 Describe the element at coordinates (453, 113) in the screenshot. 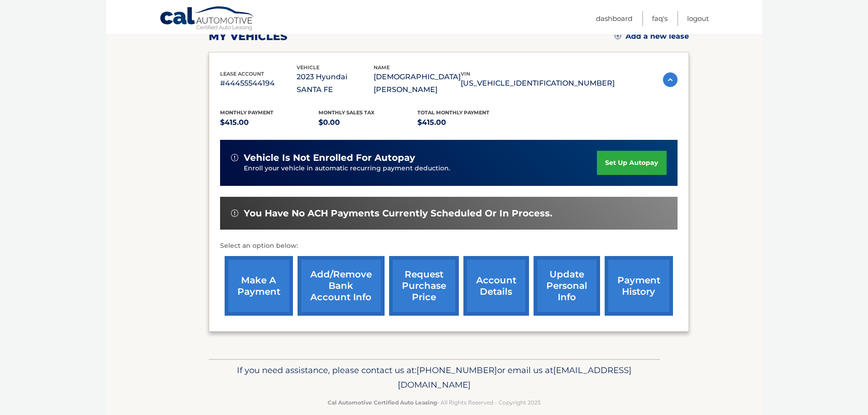

I see `span: Total Monthly Payment` at that location.